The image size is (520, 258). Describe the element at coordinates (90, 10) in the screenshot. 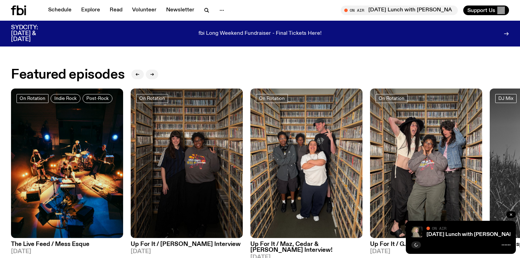

I see `a: Explore` at that location.